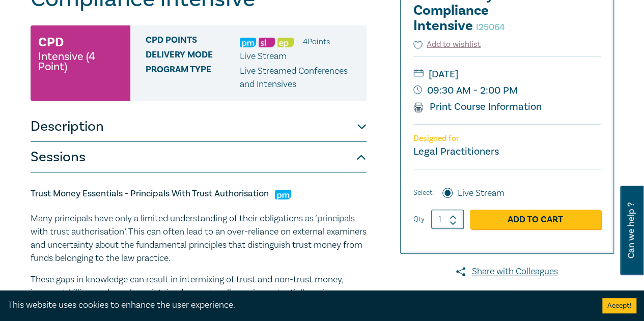  I want to click on small: 09:30 AM - 2:00 PM, so click(507, 90).